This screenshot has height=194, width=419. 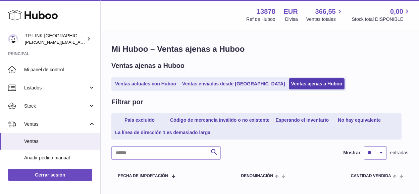 What do you see at coordinates (56, 88) in the screenshot?
I see `span: Listados` at bounding box center [56, 88].